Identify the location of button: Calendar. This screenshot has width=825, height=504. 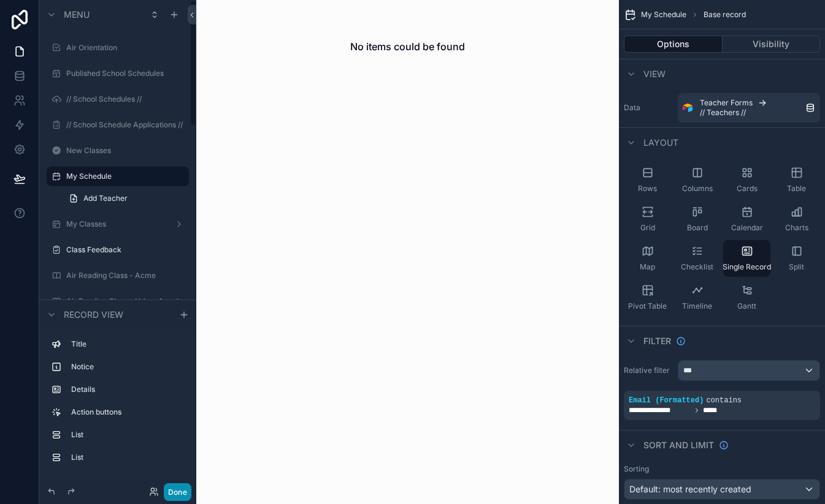
(746, 219).